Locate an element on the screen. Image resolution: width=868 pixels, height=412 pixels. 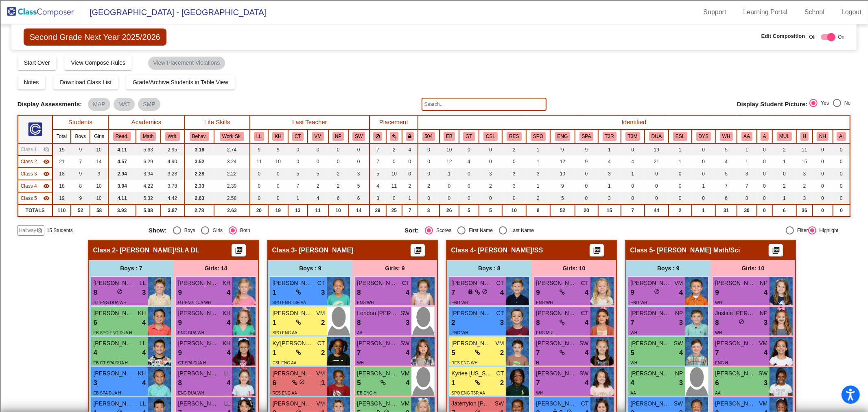
td: 3.52 is located at coordinates (199, 161).